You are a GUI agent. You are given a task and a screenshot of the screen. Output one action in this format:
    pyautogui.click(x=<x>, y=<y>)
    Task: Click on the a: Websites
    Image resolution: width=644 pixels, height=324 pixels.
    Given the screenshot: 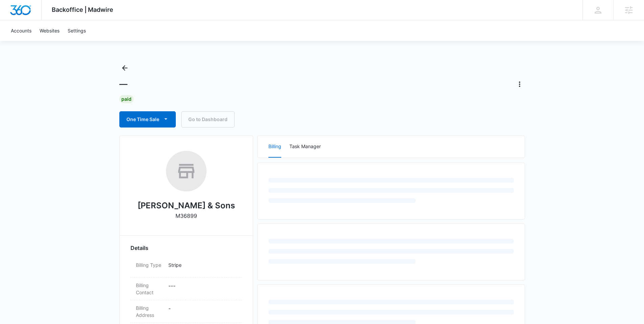 What is the action you would take?
    pyautogui.click(x=49, y=31)
    